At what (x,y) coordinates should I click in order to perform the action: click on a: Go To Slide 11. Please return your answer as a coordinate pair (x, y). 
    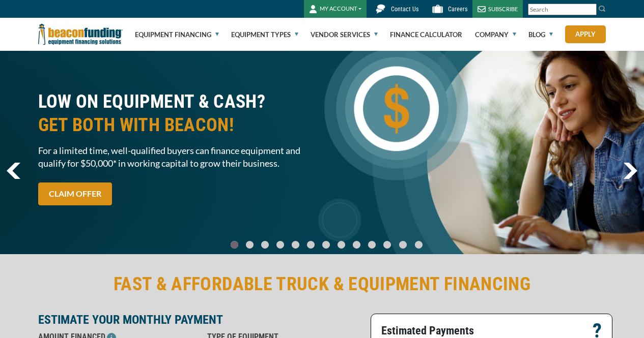
    Looking at the image, I should click on (403, 244).